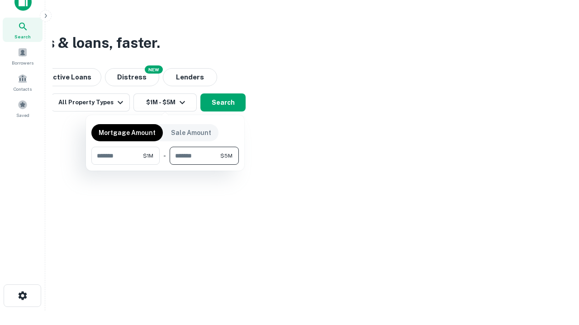 Image resolution: width=579 pixels, height=325 pixels. Describe the element at coordinates (226, 156) in the screenshot. I see `span: $5M` at that location.